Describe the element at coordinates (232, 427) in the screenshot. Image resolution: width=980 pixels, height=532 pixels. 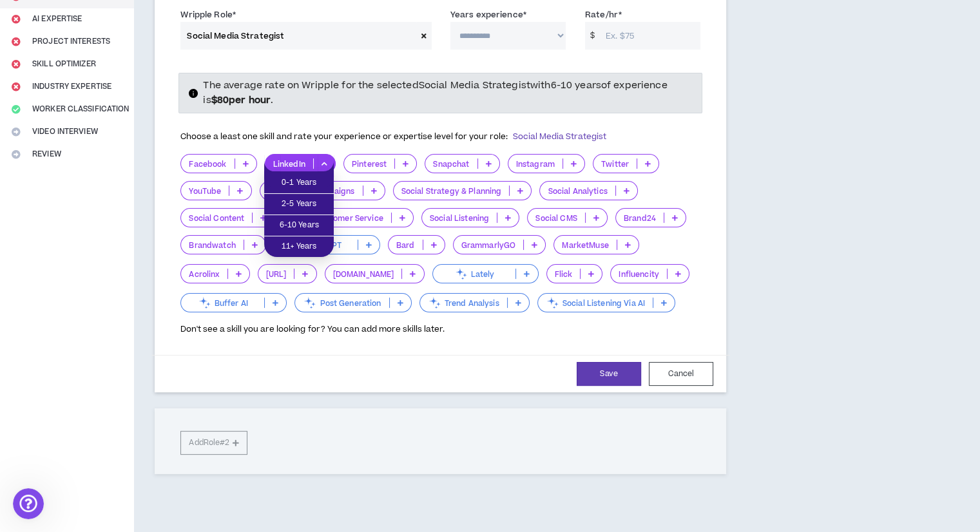
I see `button: Send a message…` at that location.